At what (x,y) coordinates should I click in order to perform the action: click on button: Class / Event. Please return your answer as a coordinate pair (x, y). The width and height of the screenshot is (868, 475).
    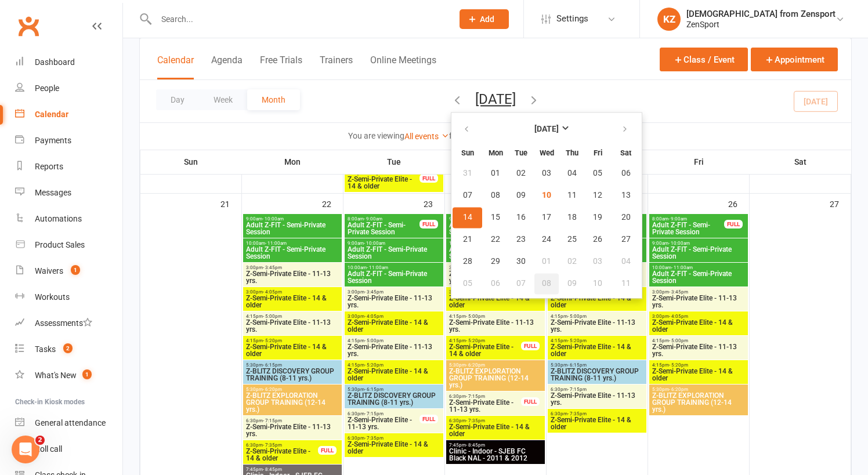
    Looking at the image, I should click on (704, 59).